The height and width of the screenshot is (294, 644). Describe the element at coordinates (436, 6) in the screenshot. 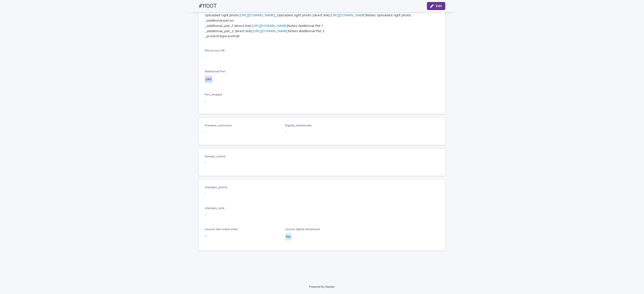

I see `button: Edit` at that location.